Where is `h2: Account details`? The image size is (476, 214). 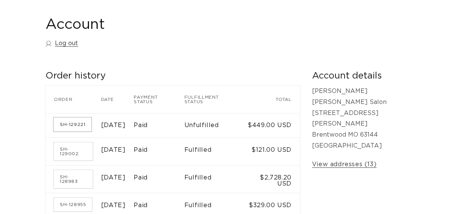 h2: Account details is located at coordinates (371, 76).